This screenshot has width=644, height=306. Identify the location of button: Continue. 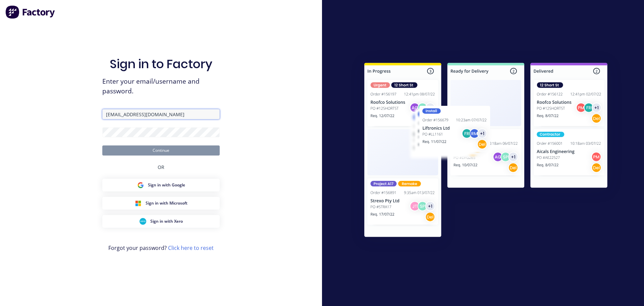
(161, 150).